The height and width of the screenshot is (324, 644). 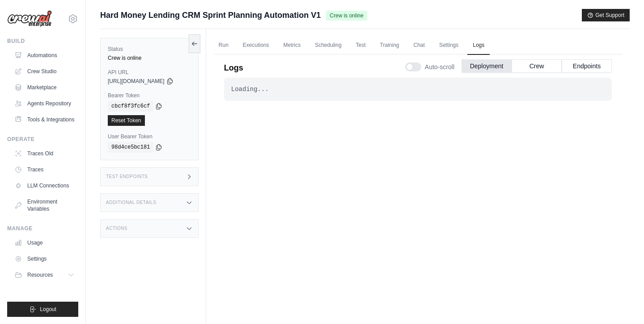 What do you see at coordinates (587, 66) in the screenshot?
I see `button: Endpoints` at bounding box center [587, 66].